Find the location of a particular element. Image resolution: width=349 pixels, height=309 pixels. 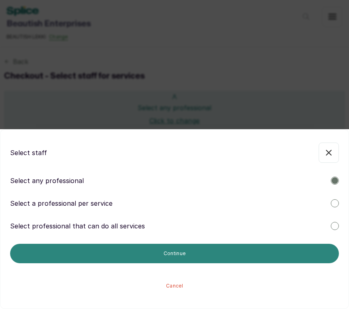

button: Cancel is located at coordinates (174, 286).